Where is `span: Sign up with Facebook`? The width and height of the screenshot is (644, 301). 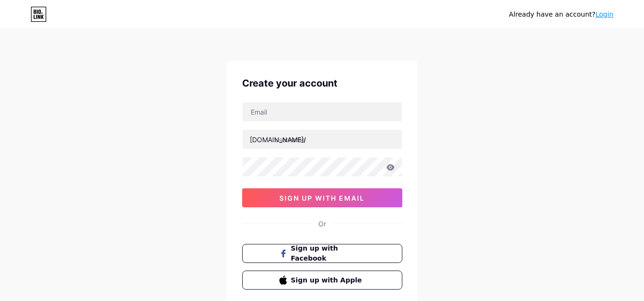 span: Sign up with Facebook is located at coordinates (328, 254).